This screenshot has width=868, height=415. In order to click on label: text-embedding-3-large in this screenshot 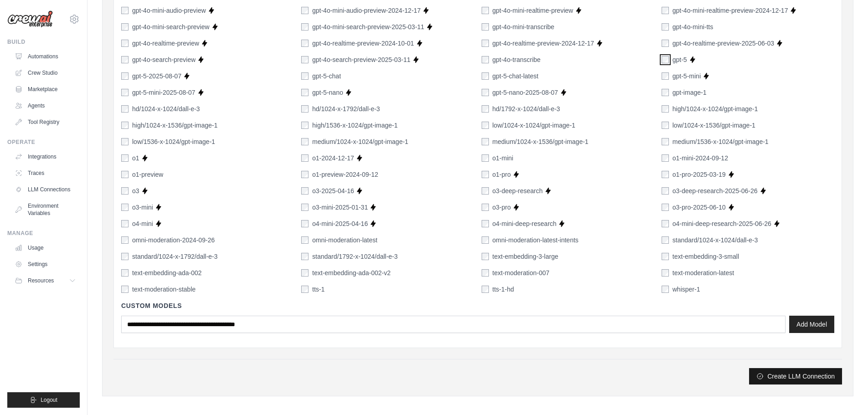, I will do `click(525, 257)`.